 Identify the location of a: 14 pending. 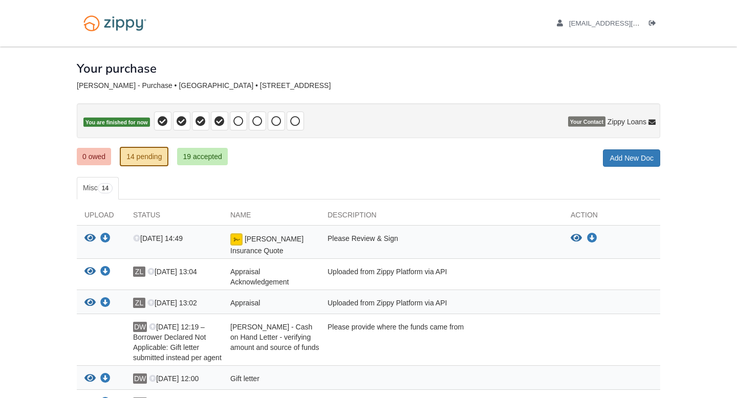
(144, 157).